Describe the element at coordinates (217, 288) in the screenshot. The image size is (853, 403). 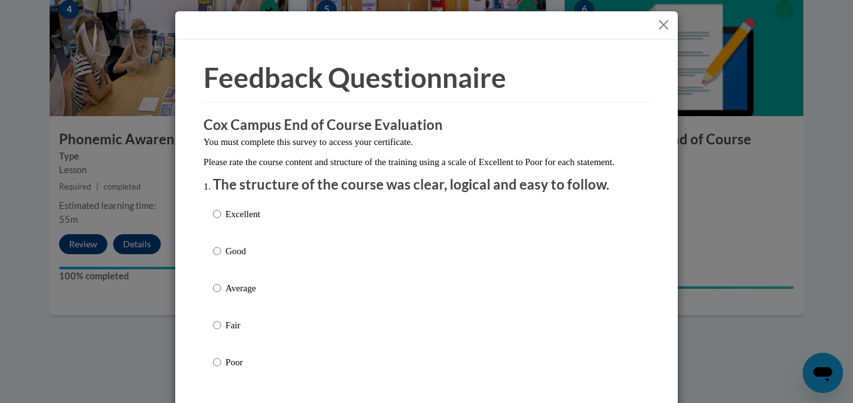
I see `input: Average` at that location.